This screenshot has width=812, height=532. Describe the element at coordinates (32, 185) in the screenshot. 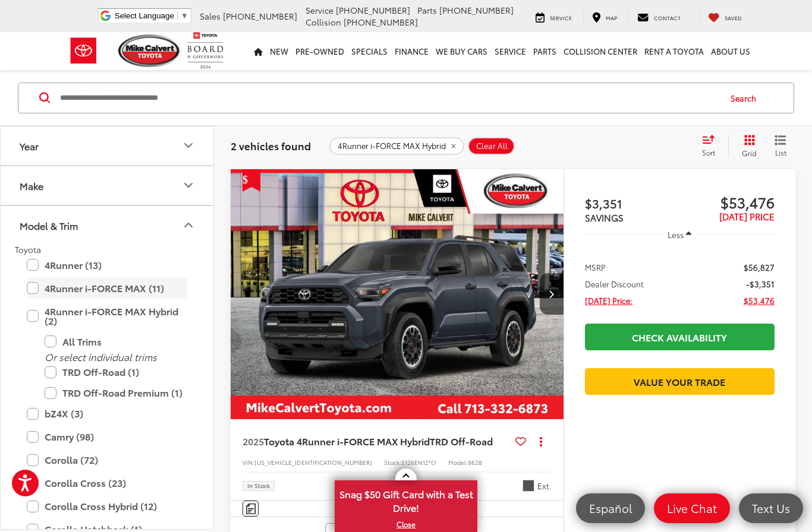

I see `div: Make` at that location.